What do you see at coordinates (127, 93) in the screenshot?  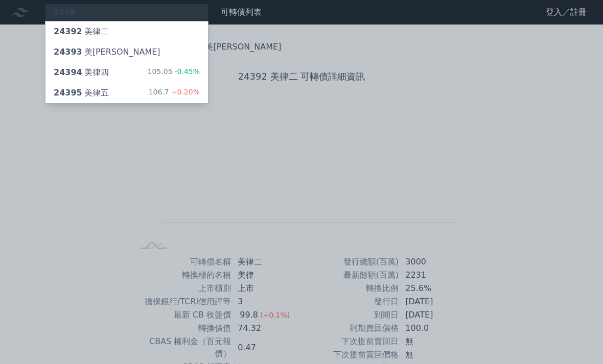 I see `a: 24395美律五 106.7+0.20%` at bounding box center [127, 93].